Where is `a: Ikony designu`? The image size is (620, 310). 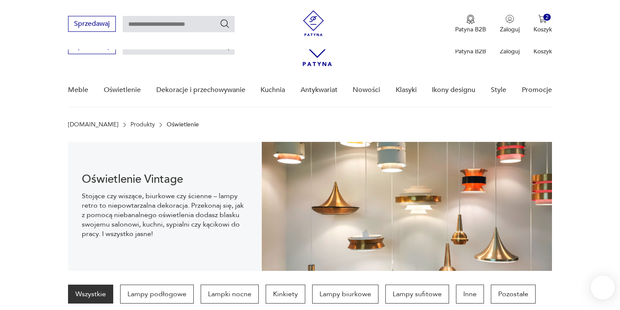 a: Ikony designu is located at coordinates (453, 90).